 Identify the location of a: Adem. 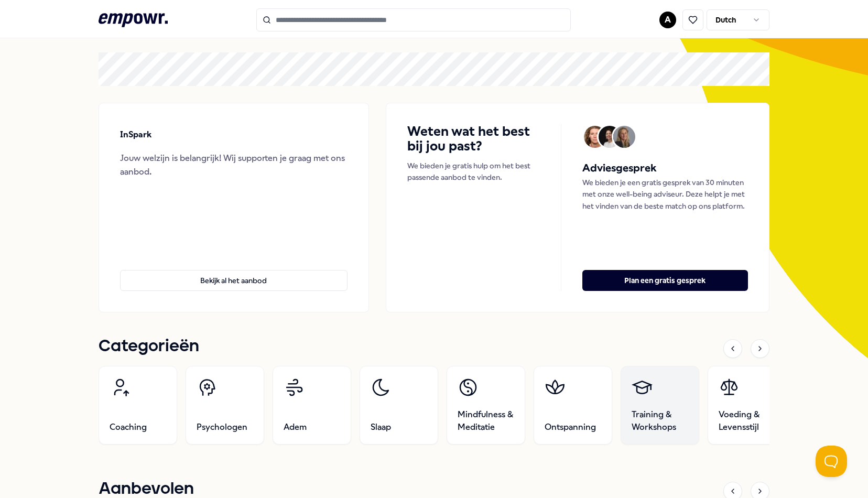
(312, 405).